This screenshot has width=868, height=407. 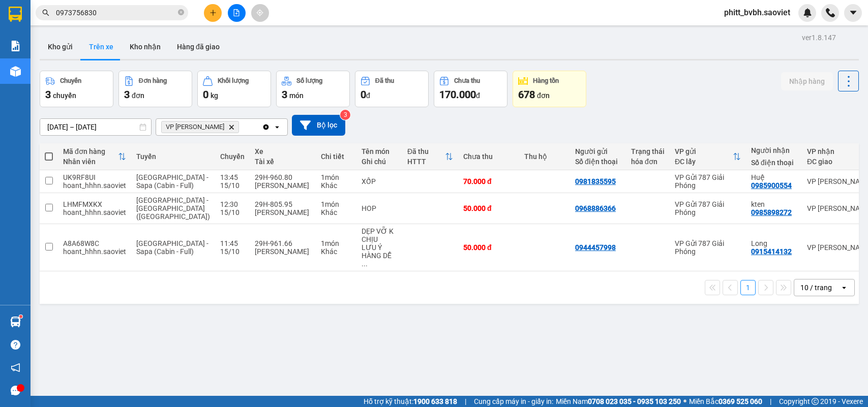 What do you see at coordinates (852, 13) in the screenshot?
I see `button: caret-down` at bounding box center [852, 13].